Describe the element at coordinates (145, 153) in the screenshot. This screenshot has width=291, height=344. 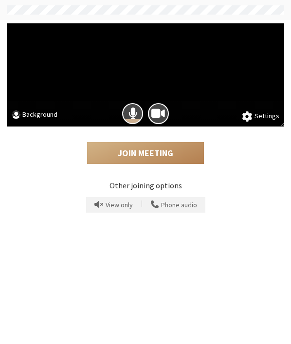
I see `button: Join Meeting` at that location.